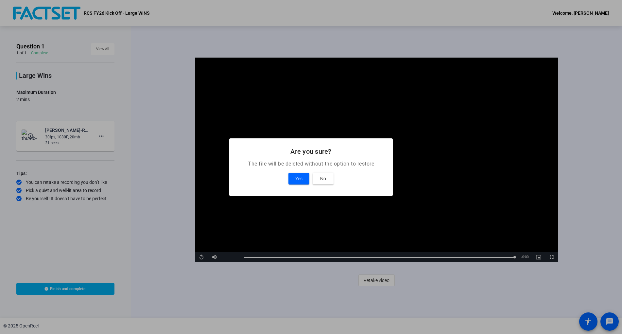 Image resolution: width=622 pixels, height=334 pixels. I want to click on p: The file will be deleted without the option to restore, so click(311, 164).